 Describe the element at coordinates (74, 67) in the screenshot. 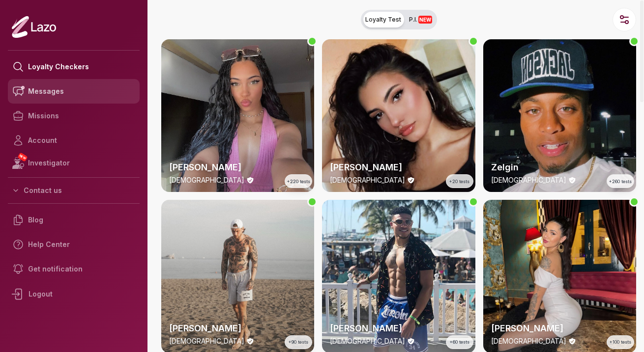

I see `a: Loyalty Checkers` at that location.